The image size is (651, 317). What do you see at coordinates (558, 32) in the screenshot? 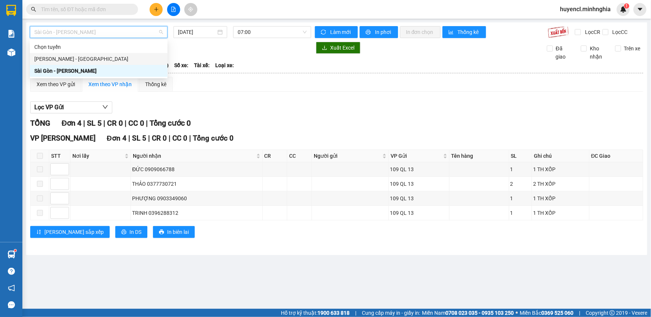
I see `img: 9k=` at bounding box center [558, 32].